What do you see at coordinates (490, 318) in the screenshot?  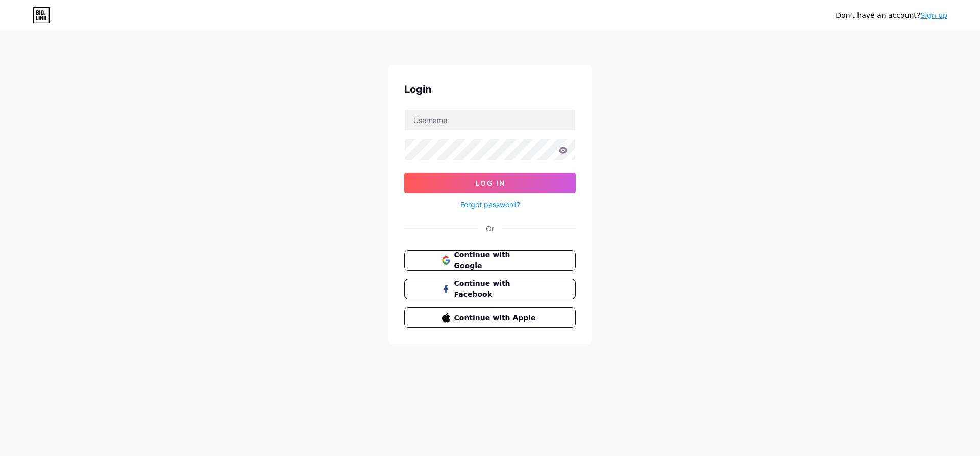 I see `a: Continue with Apple` at bounding box center [490, 318].